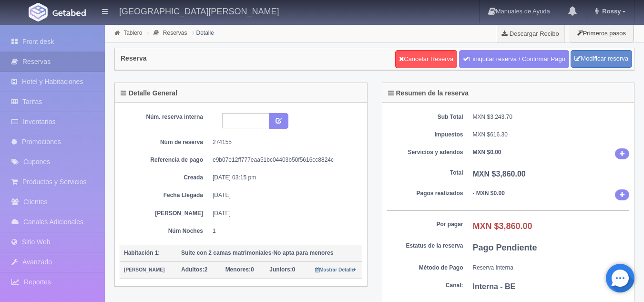 This screenshot has width=644, height=302. What do you see at coordinates (429, 93) in the screenshot?
I see `h4: Resumen de la reserva` at bounding box center [429, 93].